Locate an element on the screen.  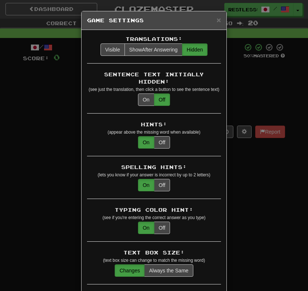
button: Changes is located at coordinates (130, 270).